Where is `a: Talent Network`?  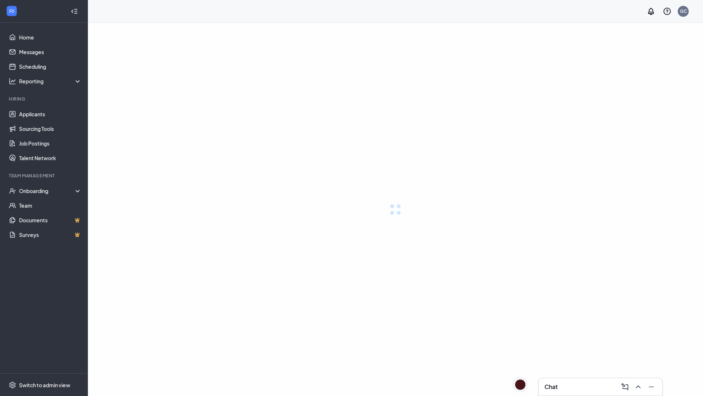
a: Talent Network is located at coordinates (50, 158).